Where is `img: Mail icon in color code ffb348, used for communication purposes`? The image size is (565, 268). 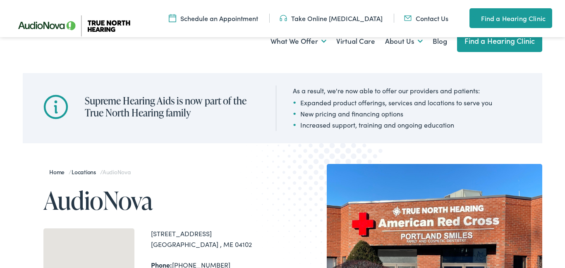
img: Mail icon in color code ffb348, used for communication purposes is located at coordinates (408, 18).